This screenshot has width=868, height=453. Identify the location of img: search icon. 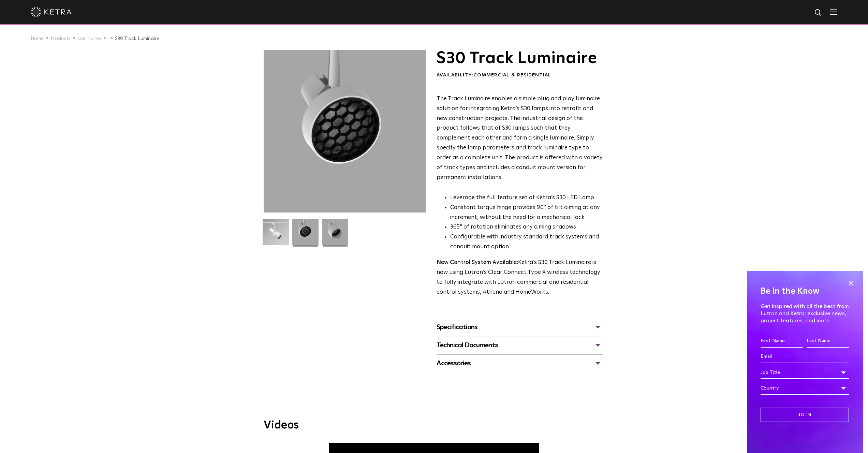
(818, 12).